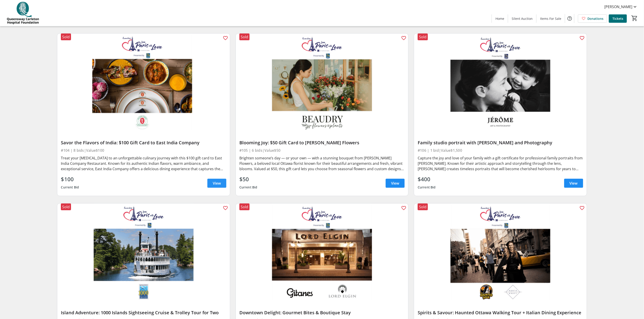  I want to click on span: Home, so click(499, 19).